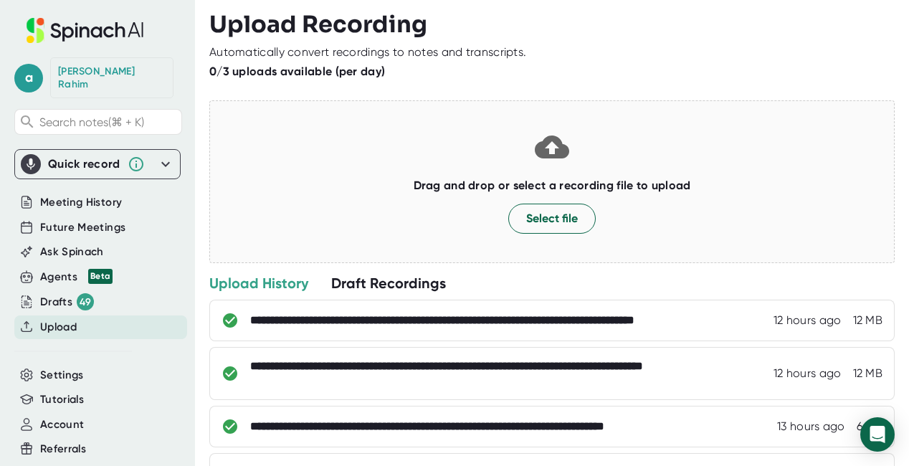 The width and height of the screenshot is (909, 466). I want to click on div: Open Intercom Messenger, so click(877, 434).